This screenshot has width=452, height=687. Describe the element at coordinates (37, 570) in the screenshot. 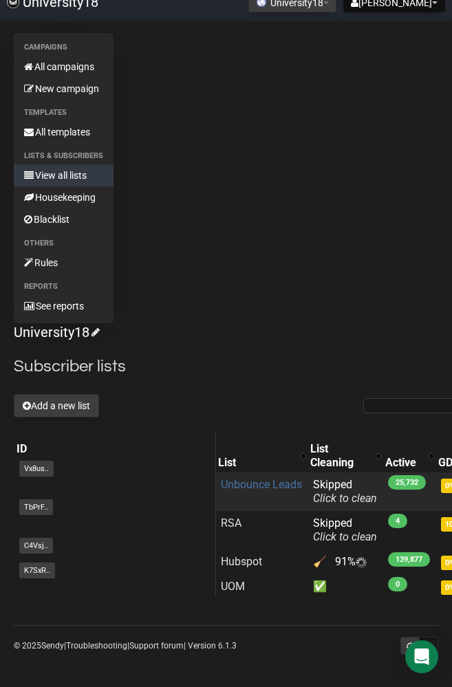

I see `span: K7SxR..` at that location.